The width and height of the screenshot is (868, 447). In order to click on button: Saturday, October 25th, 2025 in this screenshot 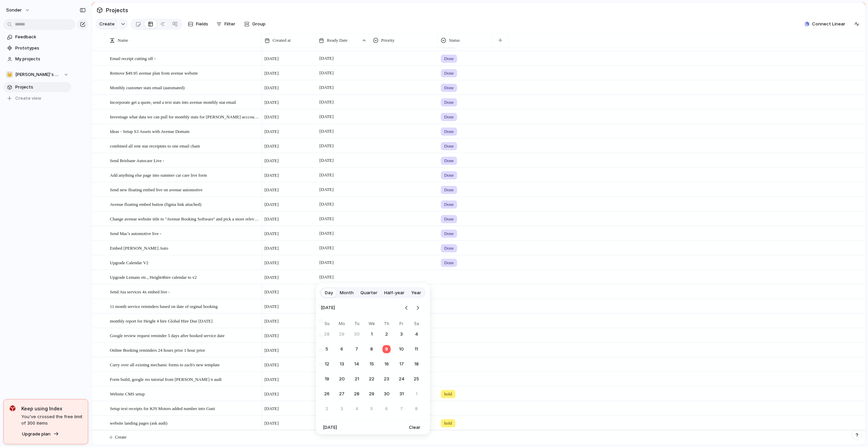, I will do `click(416, 379)`.